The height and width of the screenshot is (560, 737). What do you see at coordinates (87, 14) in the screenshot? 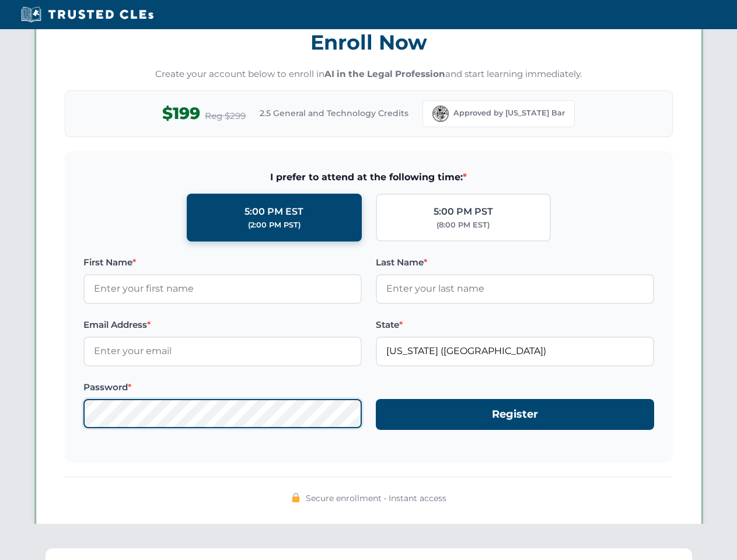
I see `img: Trusted CLEs` at bounding box center [87, 14].